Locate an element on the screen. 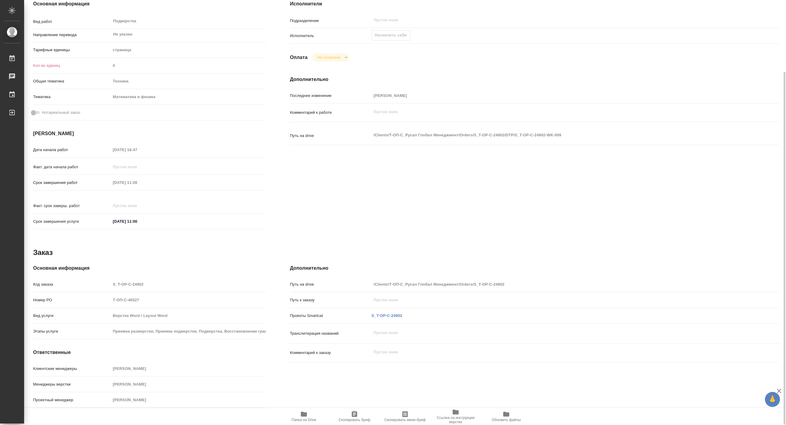 This screenshot has width=786, height=425. button: Обновить файлы is located at coordinates (506, 417).